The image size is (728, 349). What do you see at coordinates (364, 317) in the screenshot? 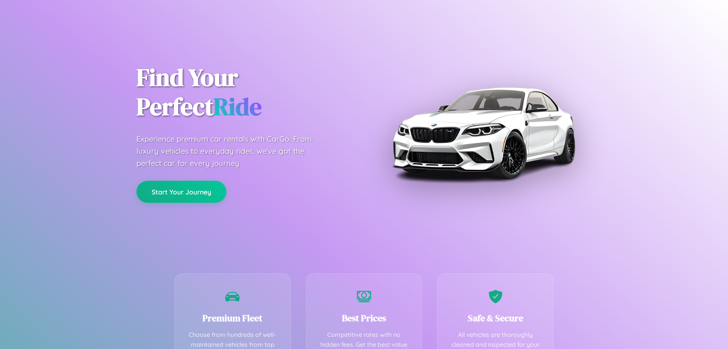
I see `h3: Best Prices` at bounding box center [364, 317].